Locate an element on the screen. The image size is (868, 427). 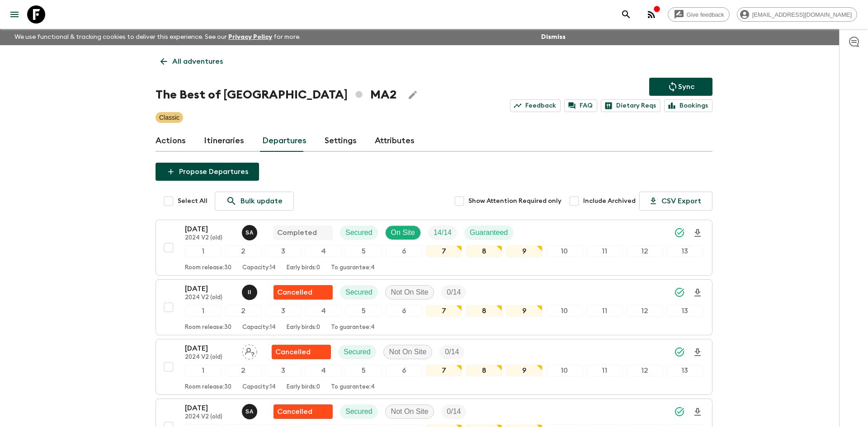
span: Ismail Ingrioui is located at coordinates (250, 291).